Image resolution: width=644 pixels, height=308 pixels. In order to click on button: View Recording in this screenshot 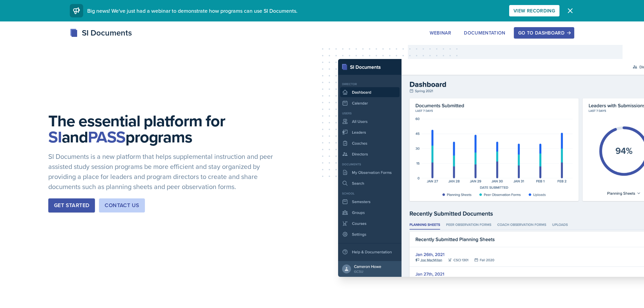, I will do `click(534, 11)`.